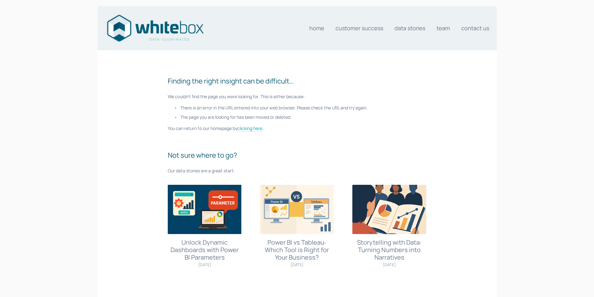  I want to click on p: Our data stories are a great start:, so click(297, 171).